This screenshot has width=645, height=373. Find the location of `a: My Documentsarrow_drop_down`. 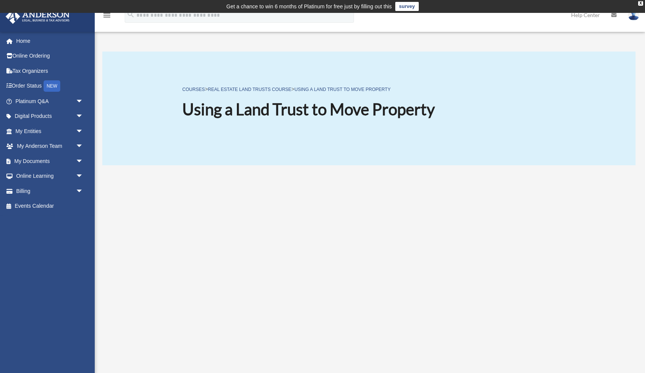

a: My Documentsarrow_drop_down is located at coordinates (50, 161).